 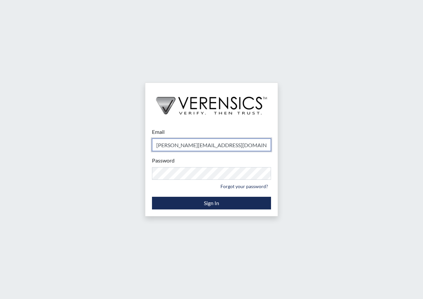 I want to click on input: Email, so click(x=212, y=145).